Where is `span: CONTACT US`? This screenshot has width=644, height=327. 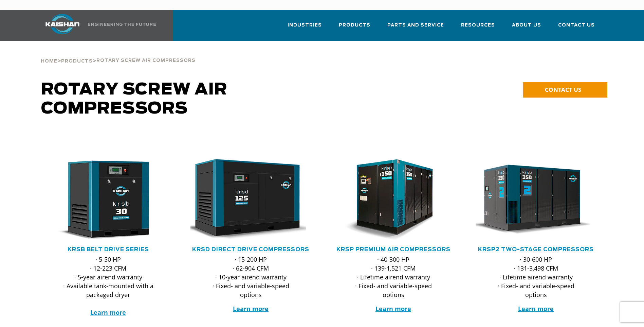
span: CONTACT US is located at coordinates (563, 89).